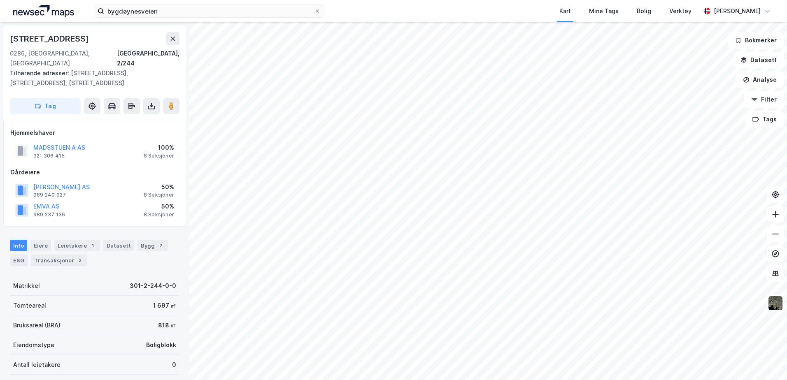  Describe the element at coordinates (26, 286) in the screenshot. I see `div: Matrikkel` at that location.